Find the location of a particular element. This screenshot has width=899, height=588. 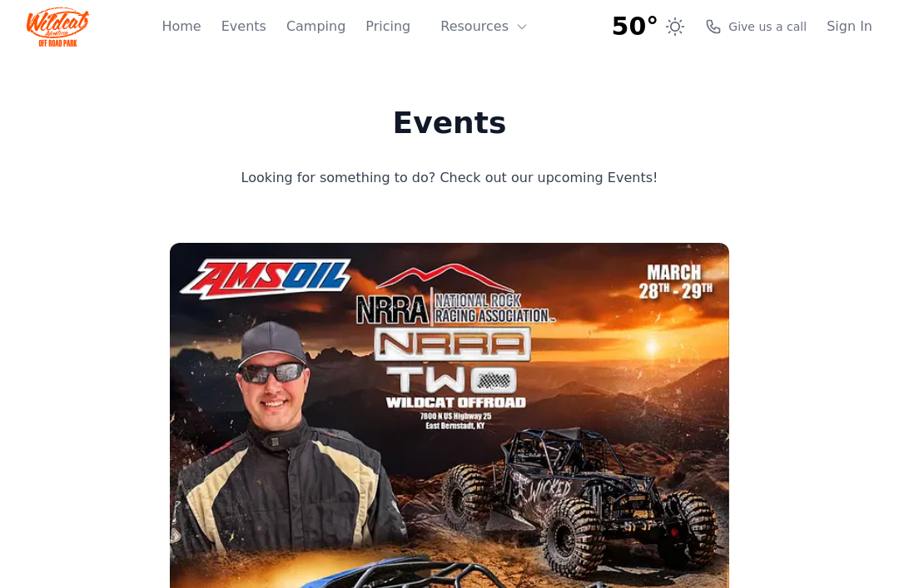

h1: Events is located at coordinates (450, 123).